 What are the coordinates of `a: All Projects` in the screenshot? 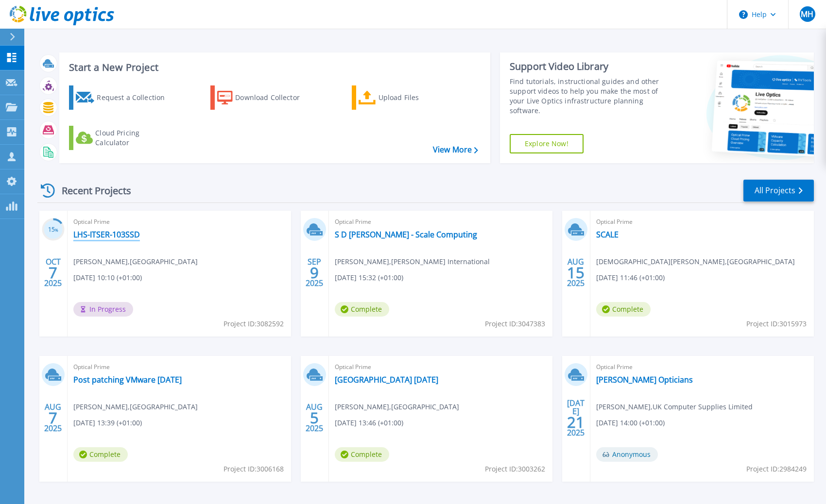 It's located at (778, 191).